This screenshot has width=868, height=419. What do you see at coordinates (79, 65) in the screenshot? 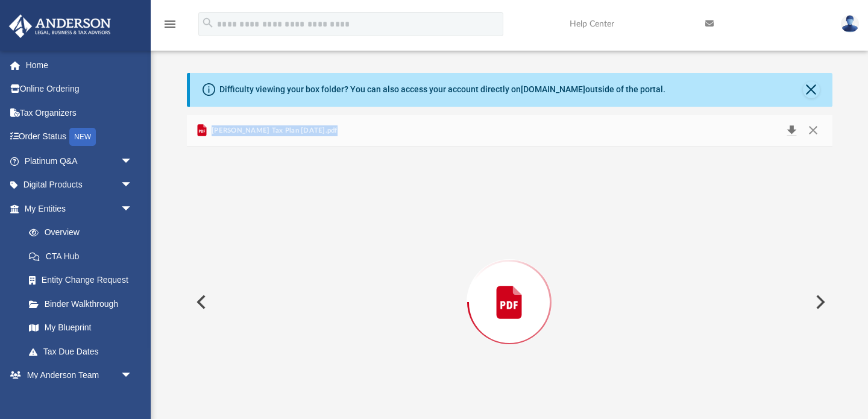
I see `a: Home` at bounding box center [79, 65].